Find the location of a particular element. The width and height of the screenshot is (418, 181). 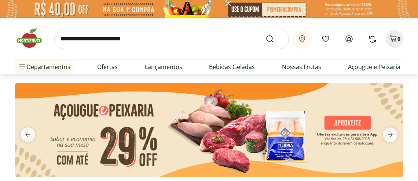

button: Carrinho is located at coordinates (394, 39).